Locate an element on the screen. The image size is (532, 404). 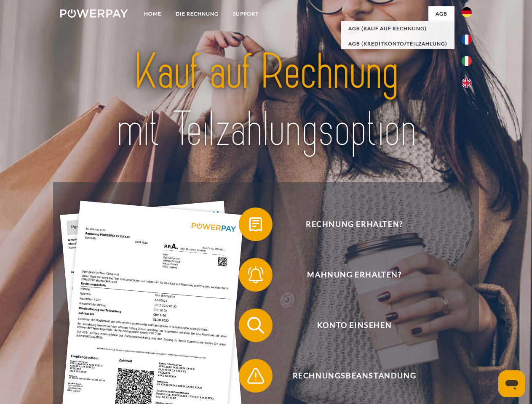
span: Konto einsehen is located at coordinates (354, 326).